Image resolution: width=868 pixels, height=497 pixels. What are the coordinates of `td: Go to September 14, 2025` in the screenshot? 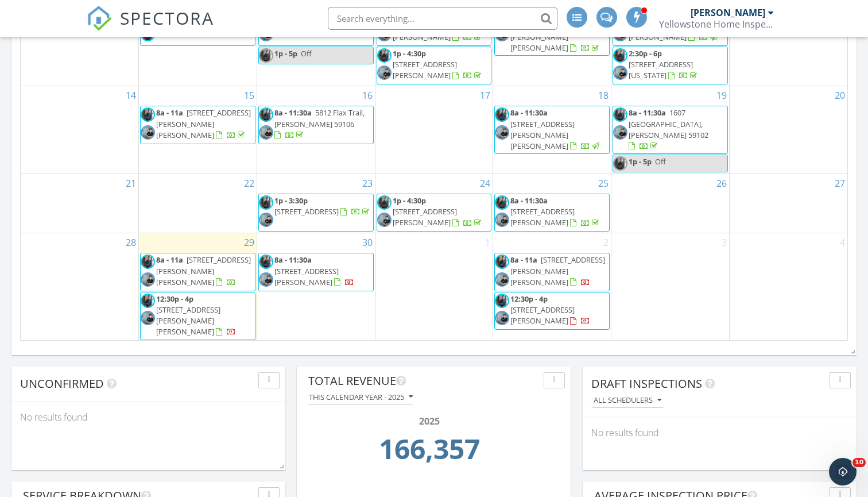 It's located at (80, 130).